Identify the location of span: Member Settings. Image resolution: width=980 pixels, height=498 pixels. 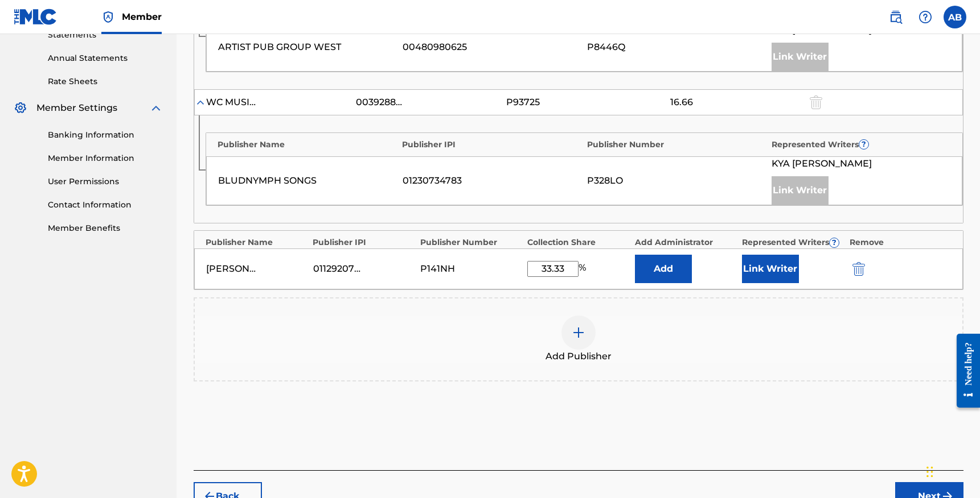
(77, 108).